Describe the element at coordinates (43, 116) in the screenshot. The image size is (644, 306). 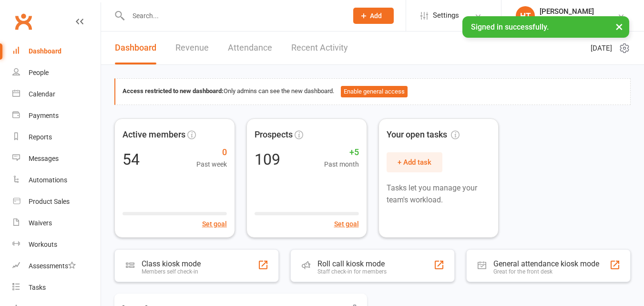
I see `div: Payments` at that location.